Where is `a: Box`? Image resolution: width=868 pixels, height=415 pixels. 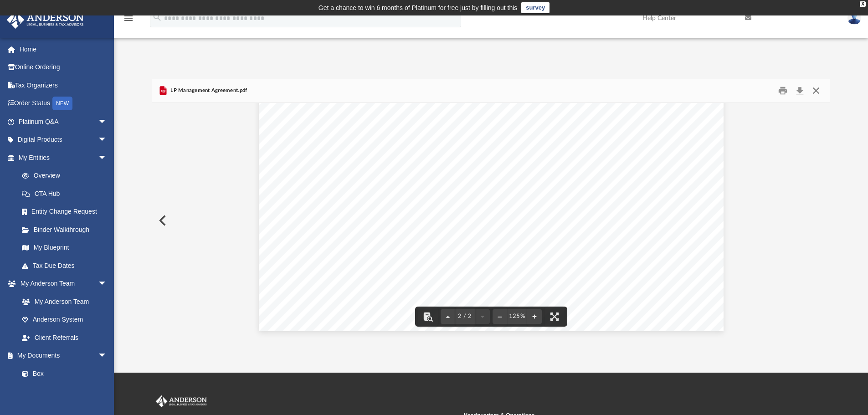
a: Box is located at coordinates (62, 374).